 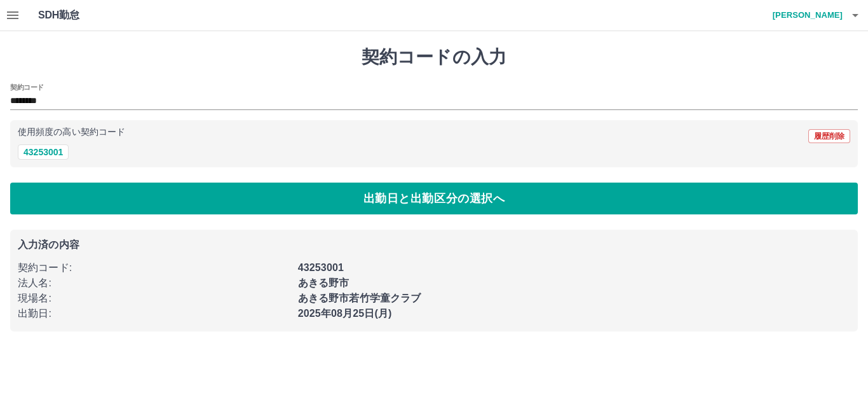 What do you see at coordinates (43, 152) in the screenshot?
I see `button: 43253001` at bounding box center [43, 152].